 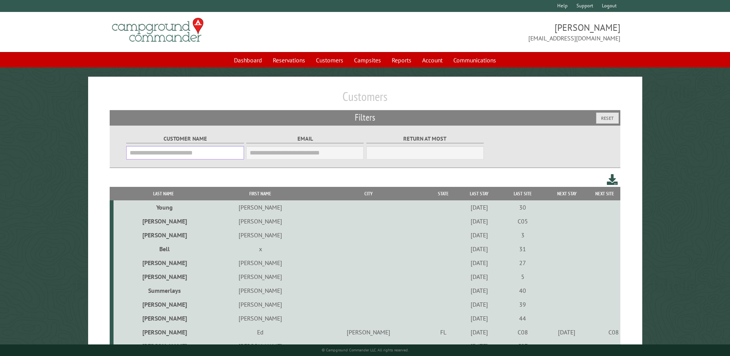 I want to click on th: Last Site, so click(x=523, y=193).